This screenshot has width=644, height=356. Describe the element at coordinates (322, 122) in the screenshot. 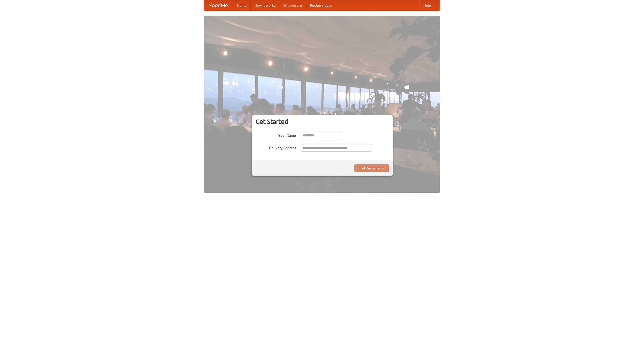

I see `h3: Get Started` at that location.